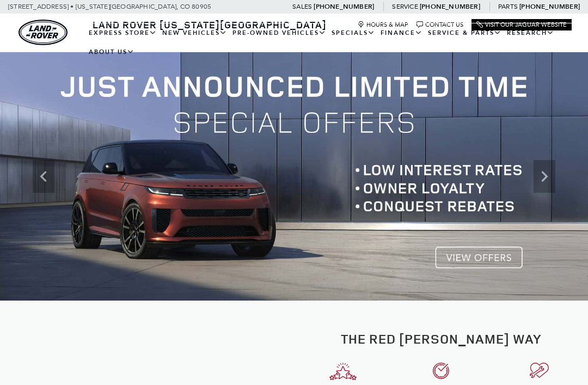 Image resolution: width=588 pixels, height=385 pixels. I want to click on a: New Vehicles, so click(195, 33).